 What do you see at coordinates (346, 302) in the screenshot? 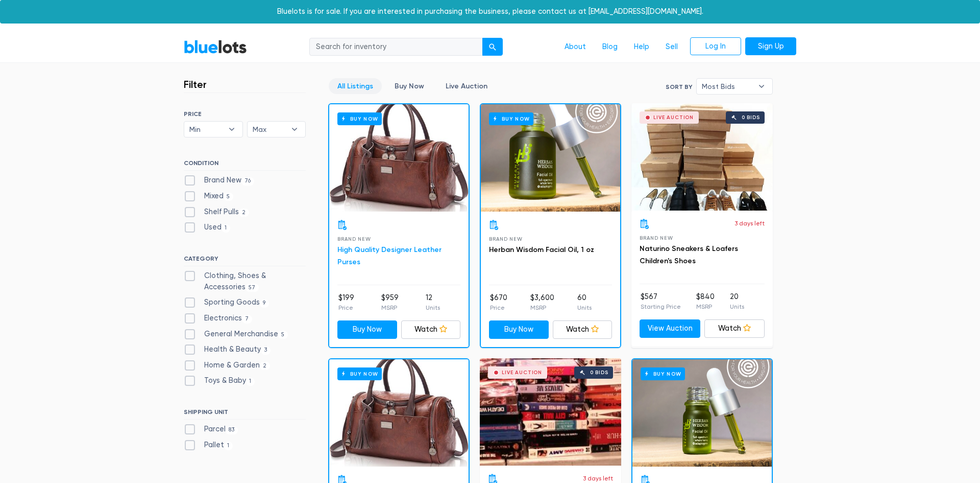
I see `li: $199` at bounding box center [346, 302].